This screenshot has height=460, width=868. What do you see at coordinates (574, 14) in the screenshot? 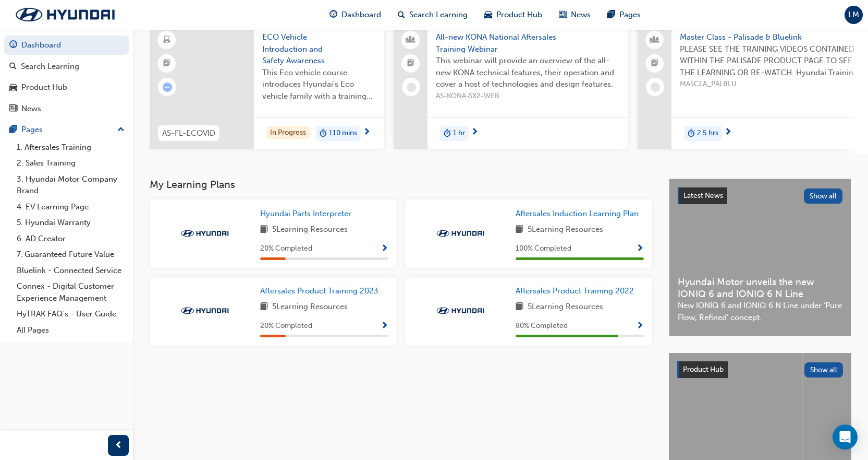
I see `a: news-iconNews` at bounding box center [574, 14].